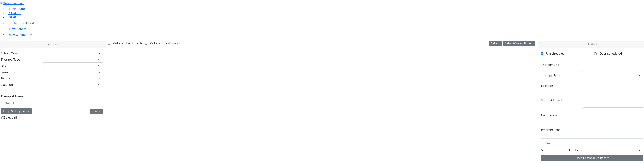 The image size is (644, 163). I want to click on button: Setup Working Hours, so click(519, 44).